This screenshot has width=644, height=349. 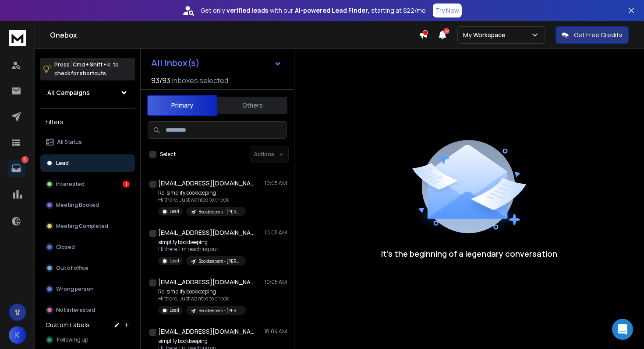 What do you see at coordinates (313, 11) in the screenshot?
I see `p: Get only with our starting at $22/mo` at bounding box center [313, 11].